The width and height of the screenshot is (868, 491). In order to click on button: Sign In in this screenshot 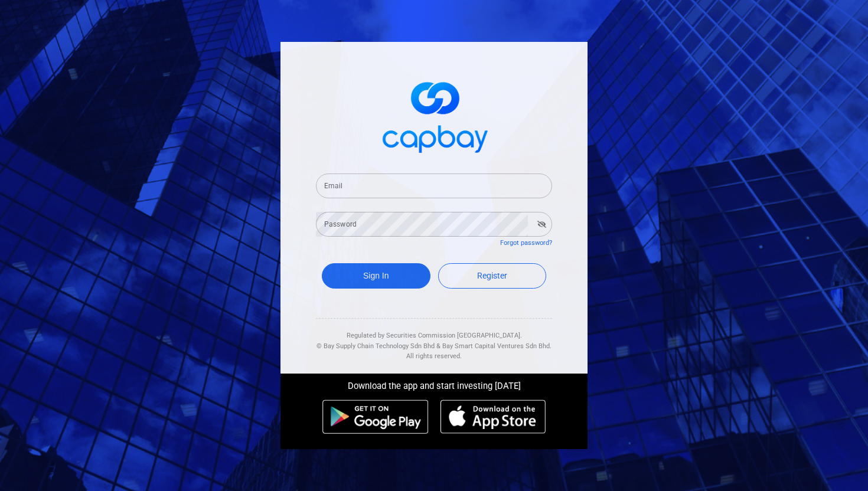, I will do `click(376, 275)`.